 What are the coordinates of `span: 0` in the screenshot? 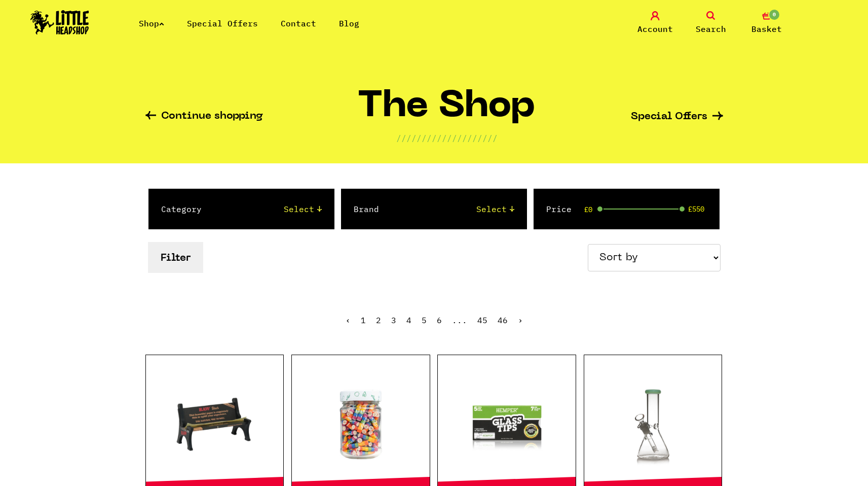 It's located at (774, 15).